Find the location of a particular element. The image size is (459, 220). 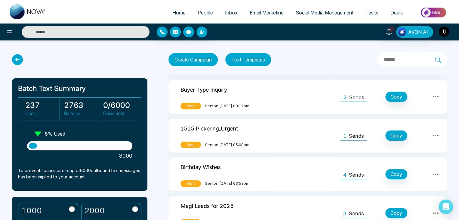

input: 2000$60 is located at coordinates (135, 209).